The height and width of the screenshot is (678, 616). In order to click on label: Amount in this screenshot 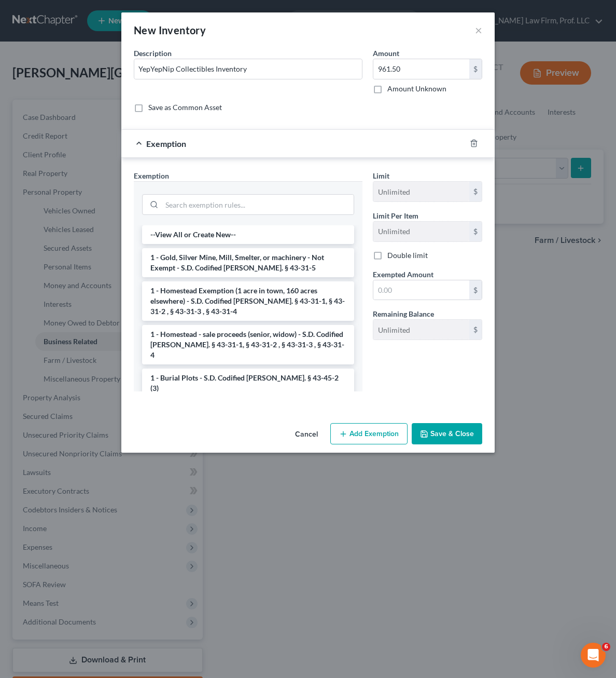, I will do `click(386, 53)`.